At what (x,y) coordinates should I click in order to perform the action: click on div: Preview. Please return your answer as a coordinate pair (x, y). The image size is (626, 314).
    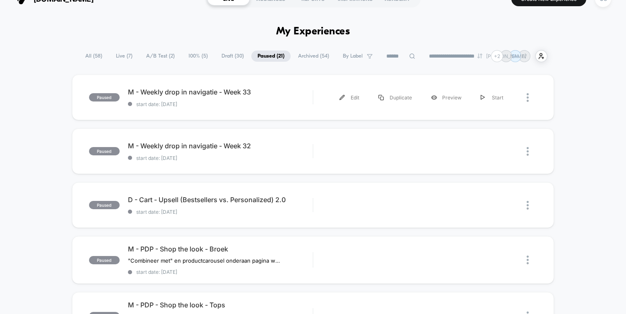
    Looking at the image, I should click on (446, 97).